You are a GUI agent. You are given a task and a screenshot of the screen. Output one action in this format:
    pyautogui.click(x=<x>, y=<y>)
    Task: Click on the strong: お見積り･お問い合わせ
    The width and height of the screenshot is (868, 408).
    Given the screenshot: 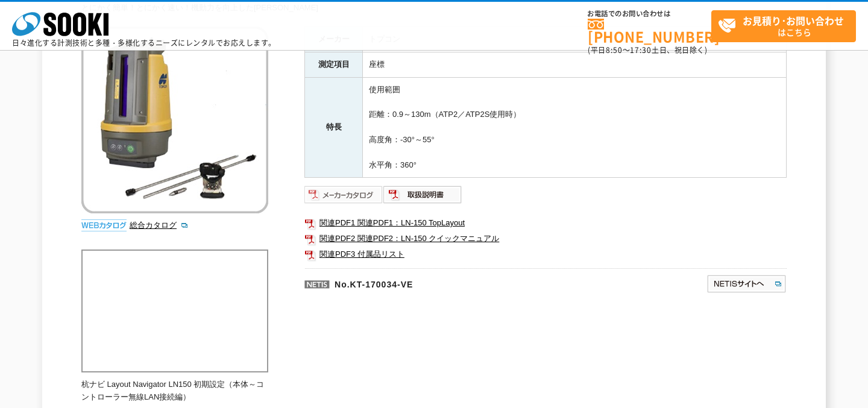 What is the action you would take?
    pyautogui.click(x=794, y=21)
    